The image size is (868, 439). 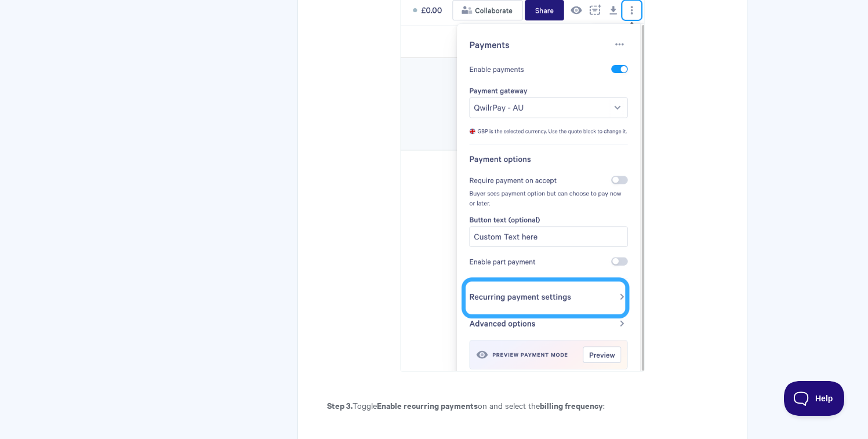 What do you see at coordinates (522, 405) in the screenshot?
I see `p: Toggle on and select the :` at bounding box center [522, 405].